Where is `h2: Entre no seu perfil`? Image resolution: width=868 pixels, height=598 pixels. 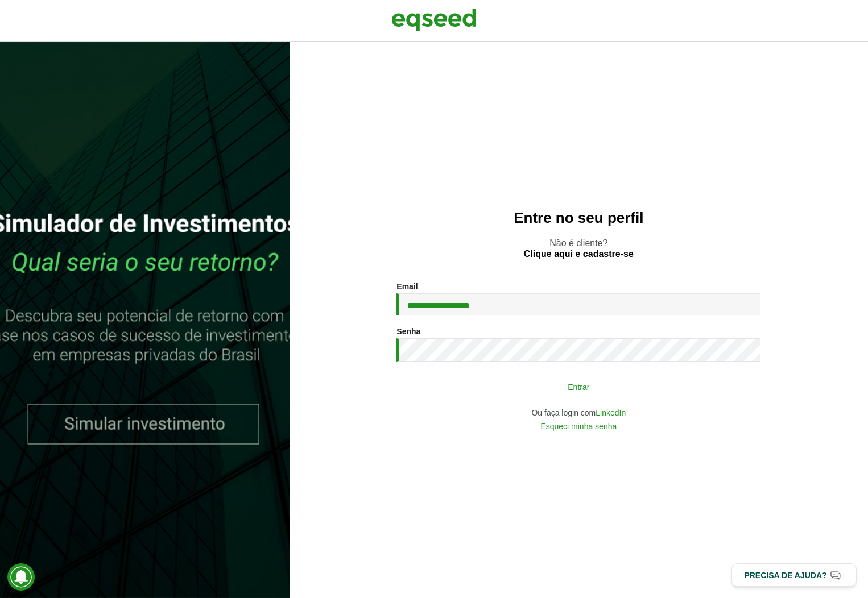
h2: Entre no seu perfil is located at coordinates (579, 218).